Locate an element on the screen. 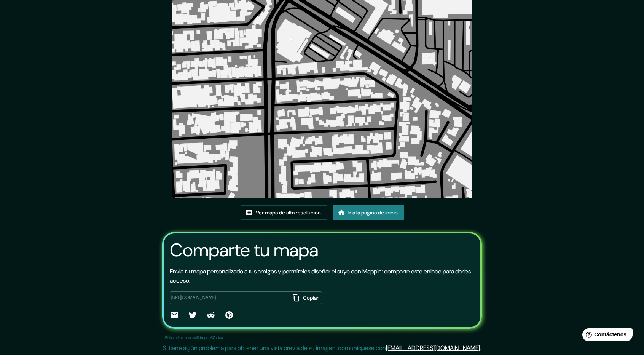  font: Enlace de mapas válido por 60 días. is located at coordinates (195, 338).